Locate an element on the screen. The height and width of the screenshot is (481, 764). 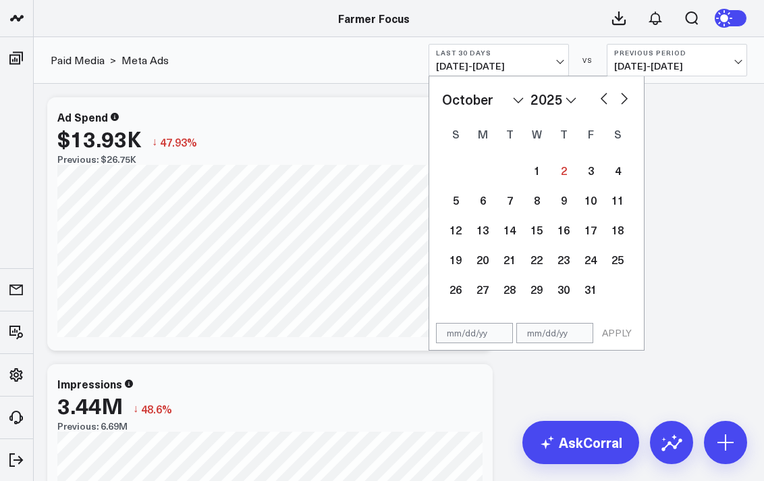
span: 48.6% is located at coordinates (157, 408).